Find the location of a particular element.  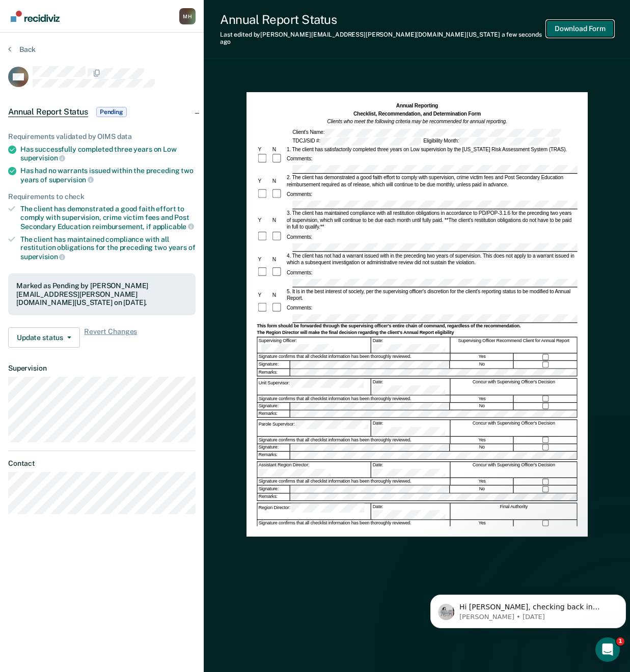

div: The client has maintained compliance with all restitution obligations for the preceding two years of is located at coordinates (108, 248).